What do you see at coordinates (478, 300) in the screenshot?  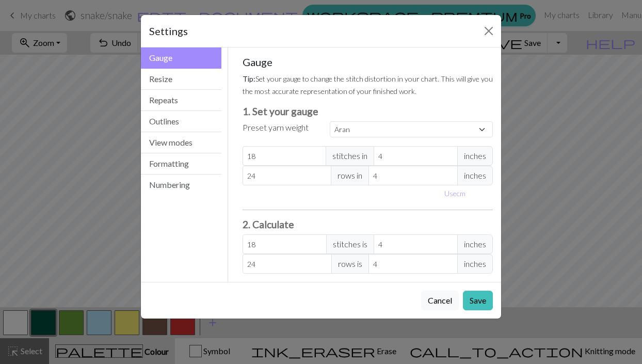 I see `button: Save` at bounding box center [478, 300].